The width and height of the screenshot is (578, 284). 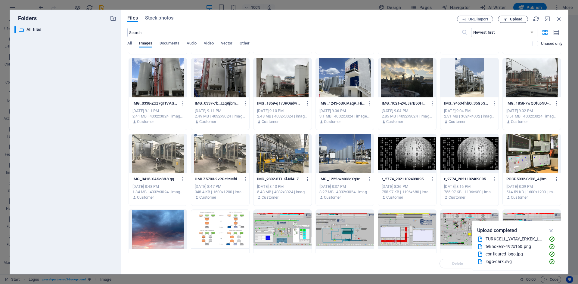 I want to click on p: IMG_2392-5TUKlJ3i4LZ0I9XoI4BuZg.JPG, so click(x=279, y=179).